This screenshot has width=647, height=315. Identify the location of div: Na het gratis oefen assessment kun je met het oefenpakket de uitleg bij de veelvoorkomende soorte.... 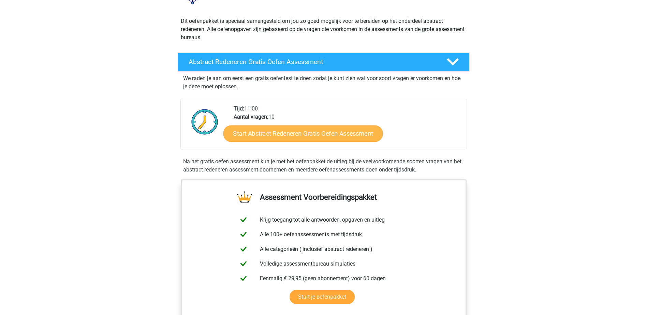
(323, 166).